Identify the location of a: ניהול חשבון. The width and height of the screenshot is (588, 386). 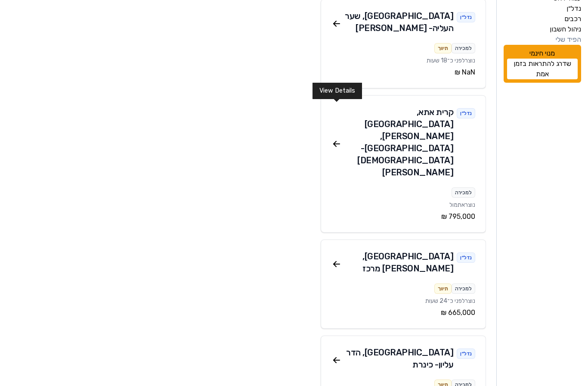
(543, 29).